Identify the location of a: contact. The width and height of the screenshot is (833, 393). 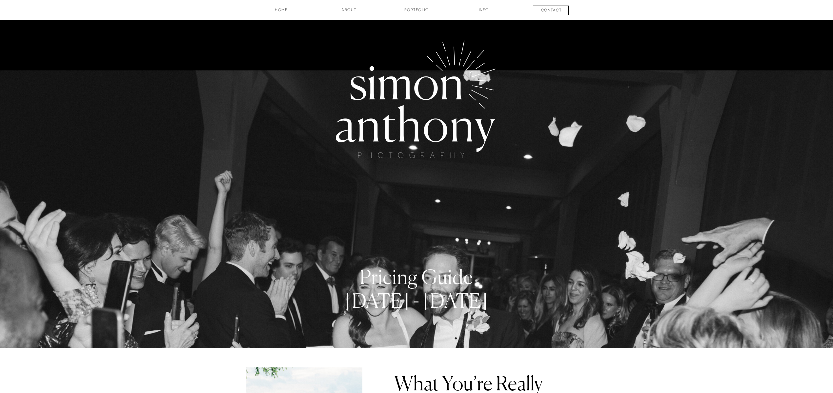
(551, 11).